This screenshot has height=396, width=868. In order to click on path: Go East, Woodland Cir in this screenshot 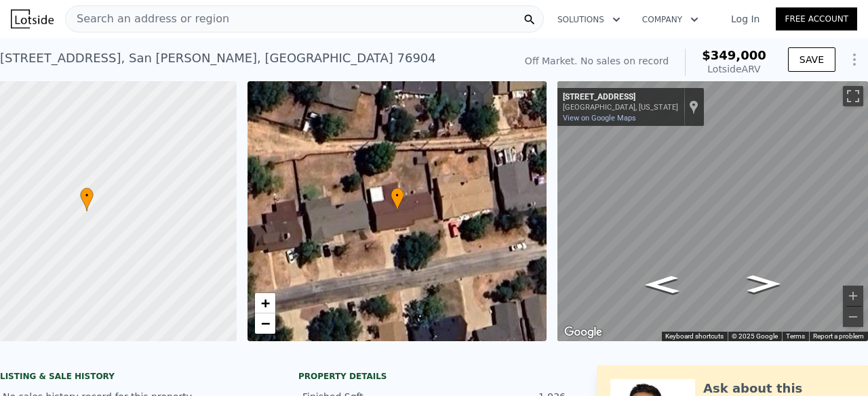, I will do `click(764, 284)`.